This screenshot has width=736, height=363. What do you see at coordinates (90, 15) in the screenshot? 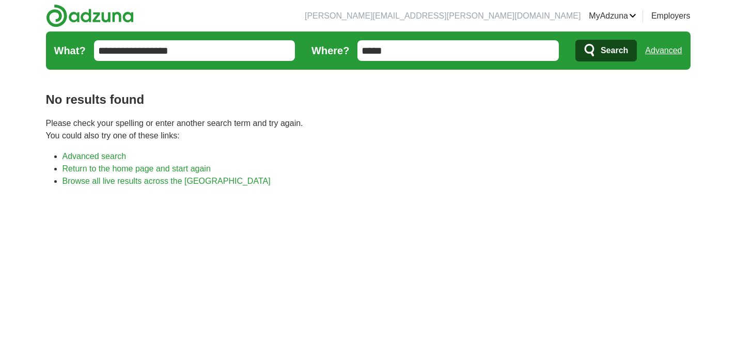
I see `img: Adzuna logo` at bounding box center [90, 15].